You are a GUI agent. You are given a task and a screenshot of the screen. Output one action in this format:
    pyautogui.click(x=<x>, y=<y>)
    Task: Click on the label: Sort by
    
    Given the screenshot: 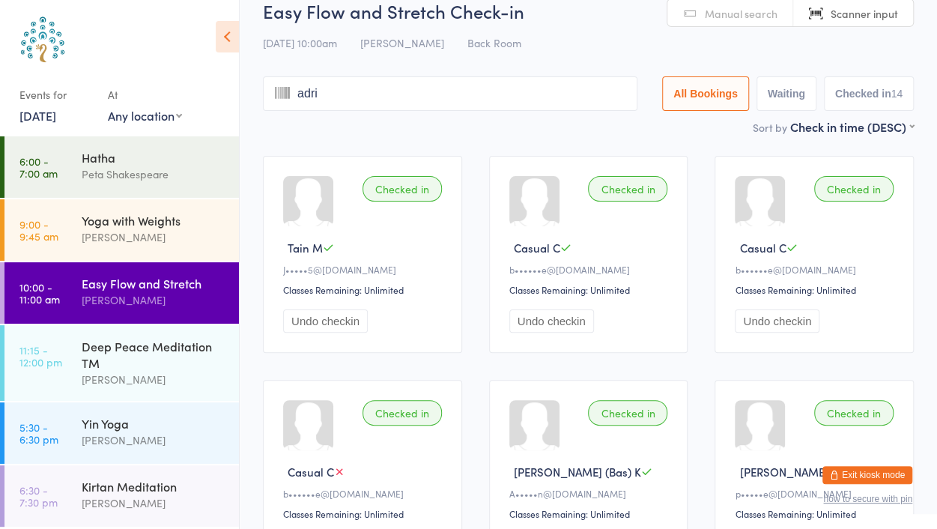 What is the action you would take?
    pyautogui.click(x=770, y=127)
    